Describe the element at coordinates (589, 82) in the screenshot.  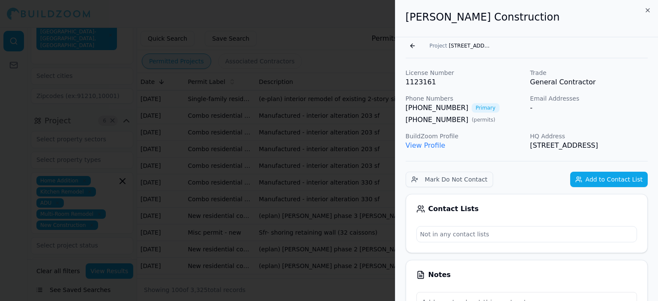
I see `p: General Contractor` at that location.